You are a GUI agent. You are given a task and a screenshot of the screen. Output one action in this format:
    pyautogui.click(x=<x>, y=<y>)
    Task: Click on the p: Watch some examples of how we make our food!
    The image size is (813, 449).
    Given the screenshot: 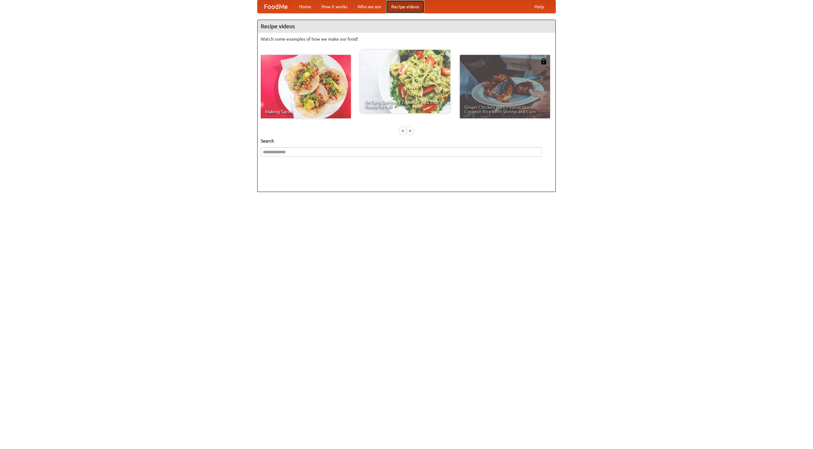 What is the action you would take?
    pyautogui.click(x=407, y=39)
    